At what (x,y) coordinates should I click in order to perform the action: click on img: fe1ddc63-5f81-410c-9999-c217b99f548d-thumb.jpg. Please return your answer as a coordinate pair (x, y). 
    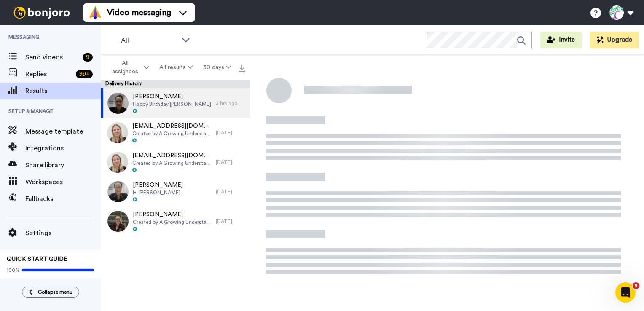
    Looking at the image, I should click on (117, 133).